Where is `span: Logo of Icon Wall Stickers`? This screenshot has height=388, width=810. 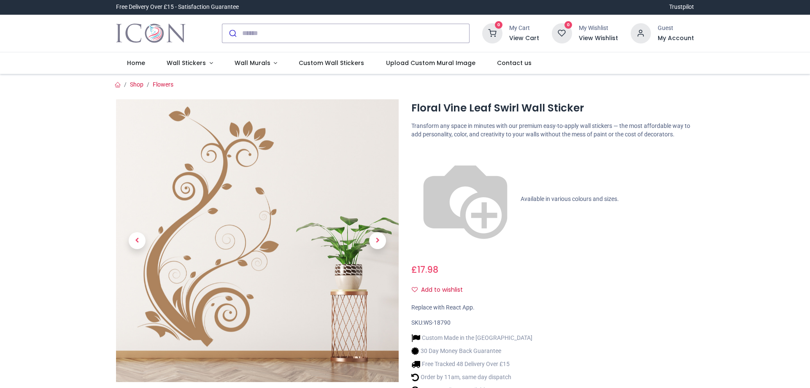
span: Logo of Icon Wall Stickers is located at coordinates (151, 33).